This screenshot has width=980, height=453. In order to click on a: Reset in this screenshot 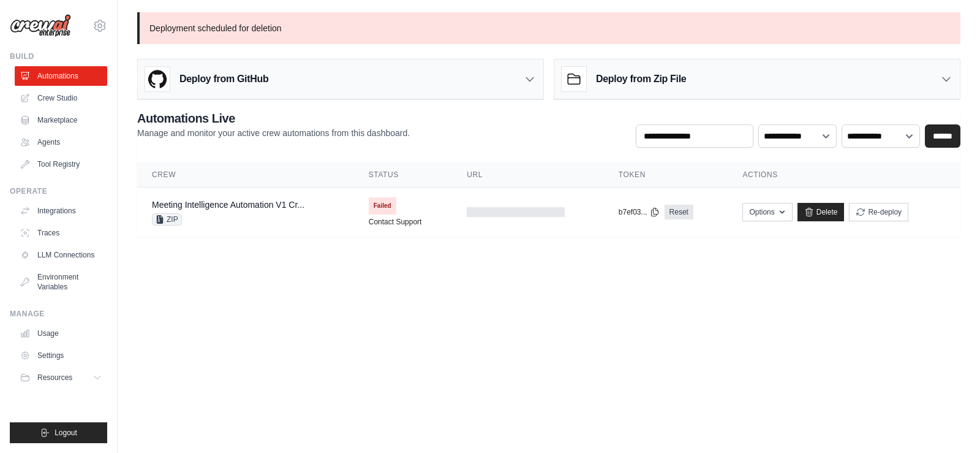, I will do `click(679, 212)`.